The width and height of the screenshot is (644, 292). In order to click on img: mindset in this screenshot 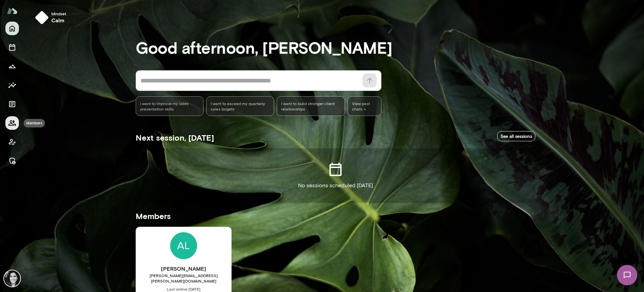, I will do `click(42, 17)`.